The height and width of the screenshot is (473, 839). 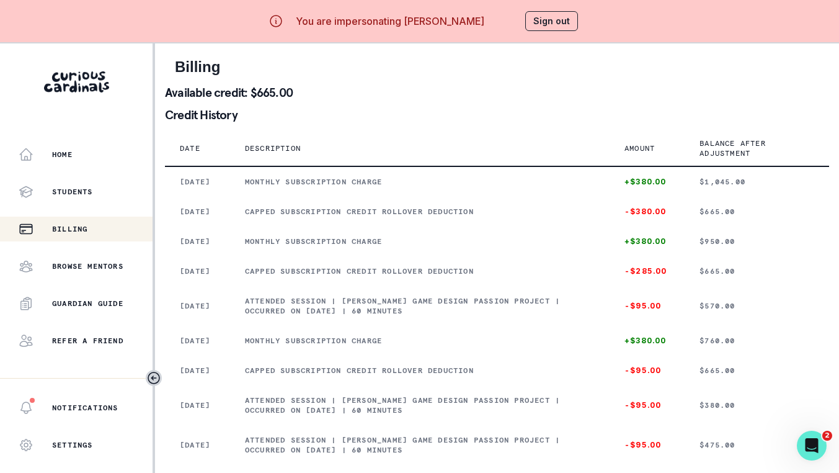 I want to click on p: Date, so click(x=190, y=148).